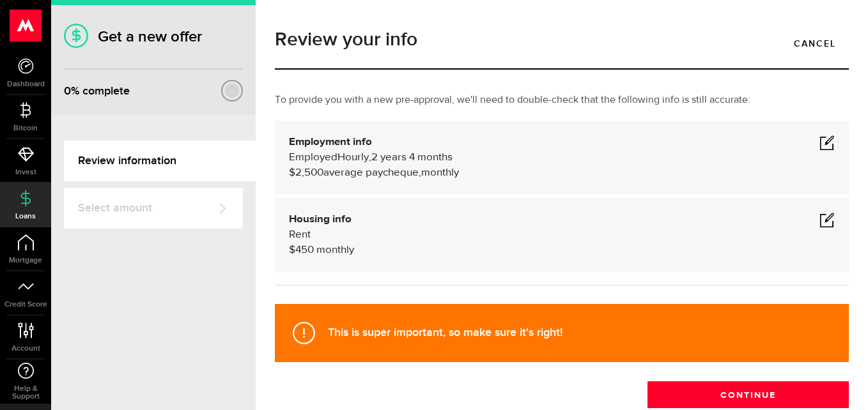  What do you see at coordinates (748, 395) in the screenshot?
I see `button: Continue` at bounding box center [748, 395].